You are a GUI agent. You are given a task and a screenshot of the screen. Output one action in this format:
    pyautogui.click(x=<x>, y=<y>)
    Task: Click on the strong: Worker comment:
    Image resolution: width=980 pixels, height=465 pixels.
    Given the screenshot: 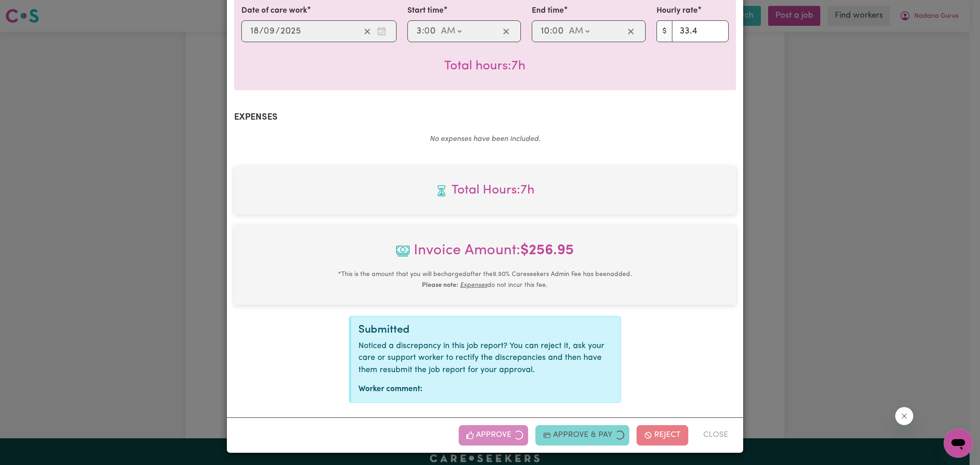 What is the action you would take?
    pyautogui.click(x=390, y=389)
    